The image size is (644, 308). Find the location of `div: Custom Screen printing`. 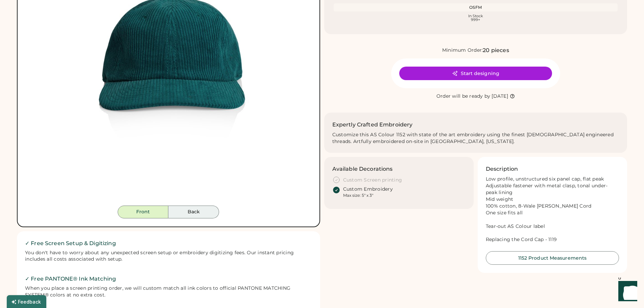

div: Custom Screen printing is located at coordinates (373, 180).